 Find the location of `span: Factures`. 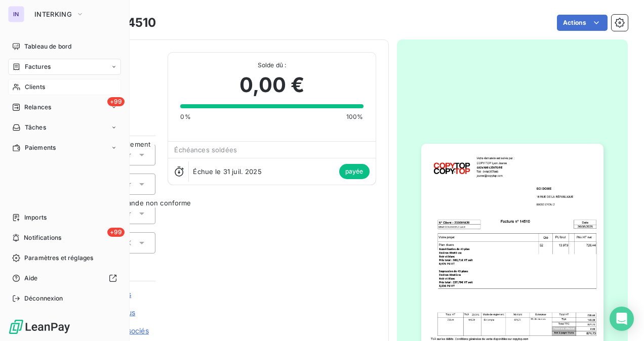

span: Factures is located at coordinates (37, 67).